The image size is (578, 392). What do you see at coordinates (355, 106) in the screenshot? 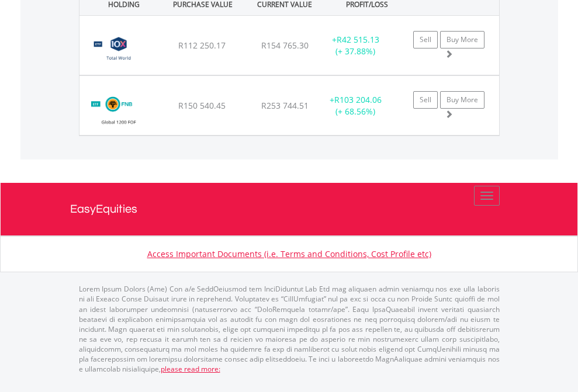
I see `div: + (+ 68.56%)` at bounding box center [355, 106].